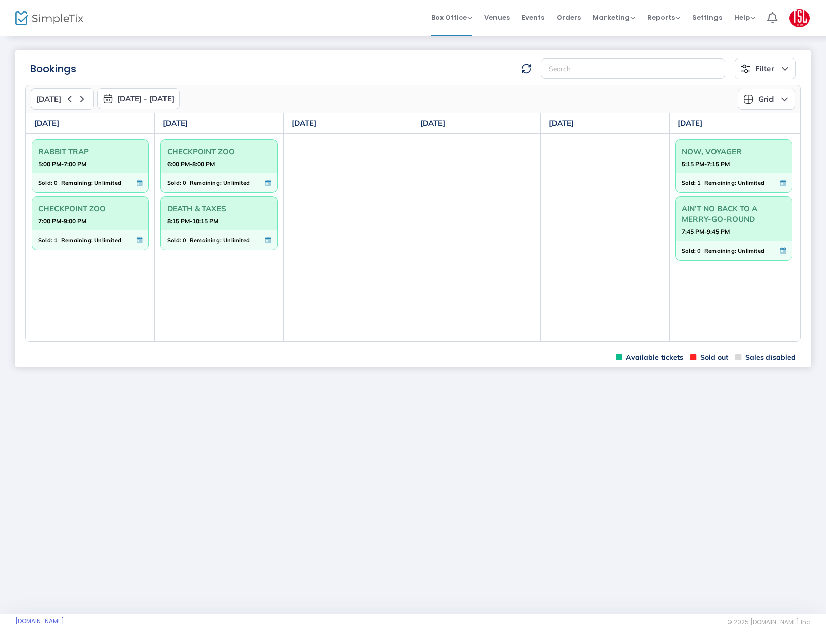 This screenshot has width=826, height=644. What do you see at coordinates (108, 99) in the screenshot?
I see `img: monthly` at bounding box center [108, 99].